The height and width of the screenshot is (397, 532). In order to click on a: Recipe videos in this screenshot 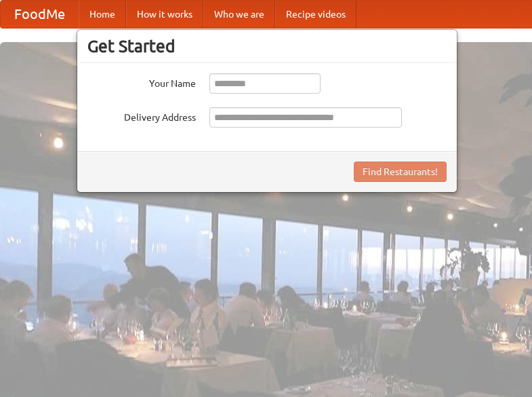, I will do `click(316, 14)`.